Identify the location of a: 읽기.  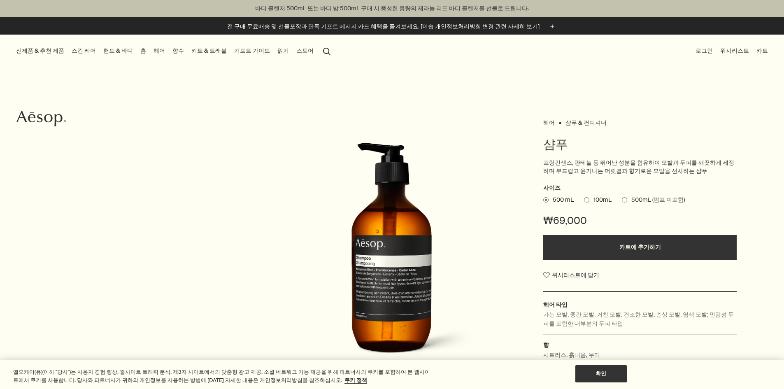
(283, 51).